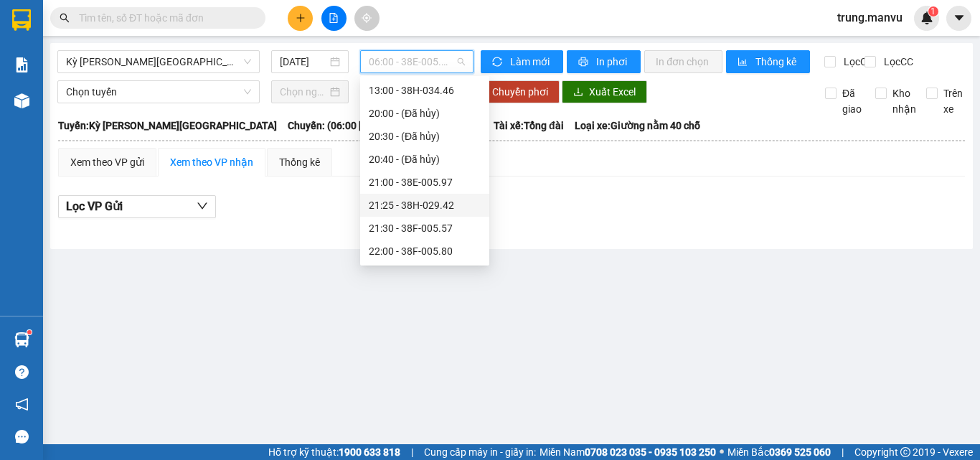 Image resolution: width=980 pixels, height=460 pixels. I want to click on span: aim, so click(367, 18).